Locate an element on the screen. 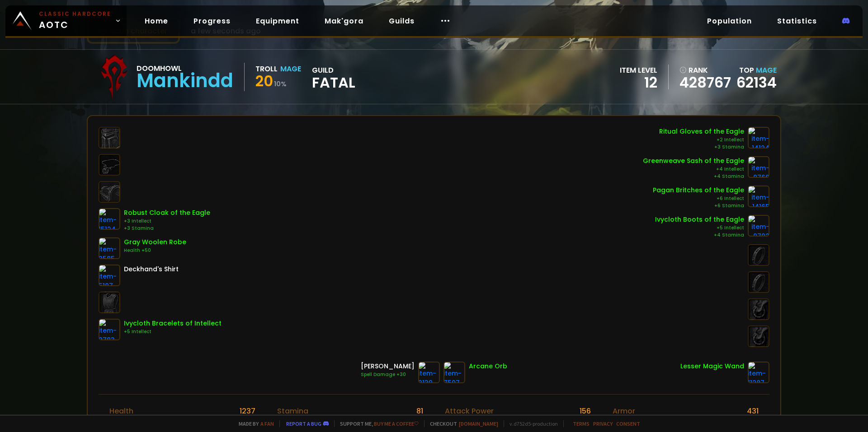 The height and width of the screenshot is (432, 868). div: Troll is located at coordinates (266, 69).